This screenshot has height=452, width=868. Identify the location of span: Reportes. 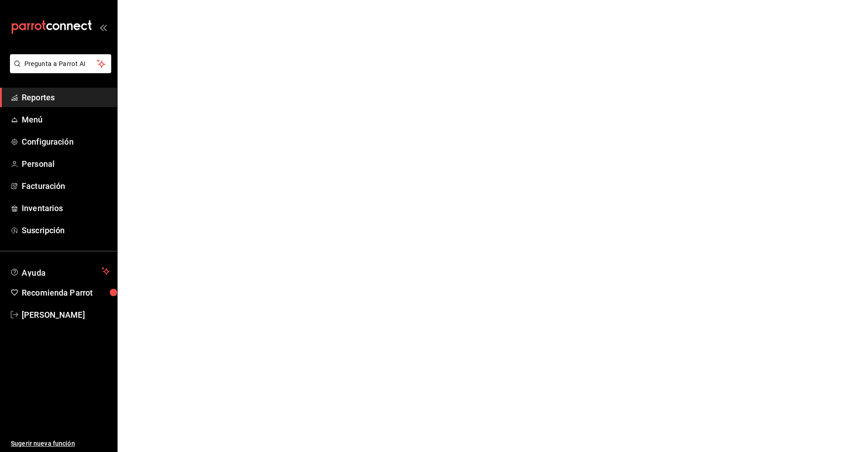
(65, 97).